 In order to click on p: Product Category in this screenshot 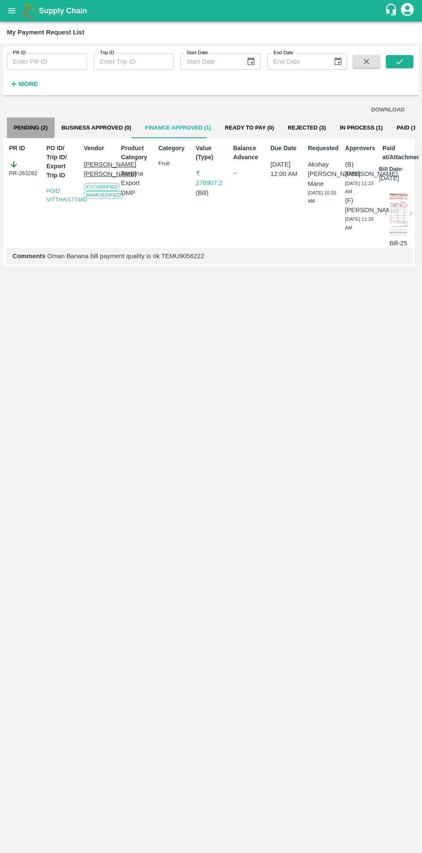, I will do `click(136, 153)`.